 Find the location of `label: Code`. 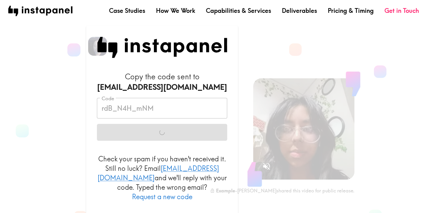

label: Code is located at coordinates (108, 98).